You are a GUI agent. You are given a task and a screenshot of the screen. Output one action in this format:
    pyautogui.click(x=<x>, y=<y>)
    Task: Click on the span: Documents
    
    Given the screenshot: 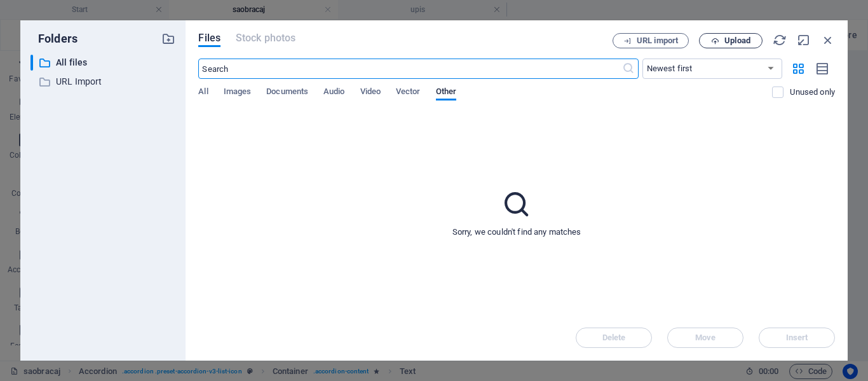 What is the action you would take?
    pyautogui.click(x=287, y=93)
    